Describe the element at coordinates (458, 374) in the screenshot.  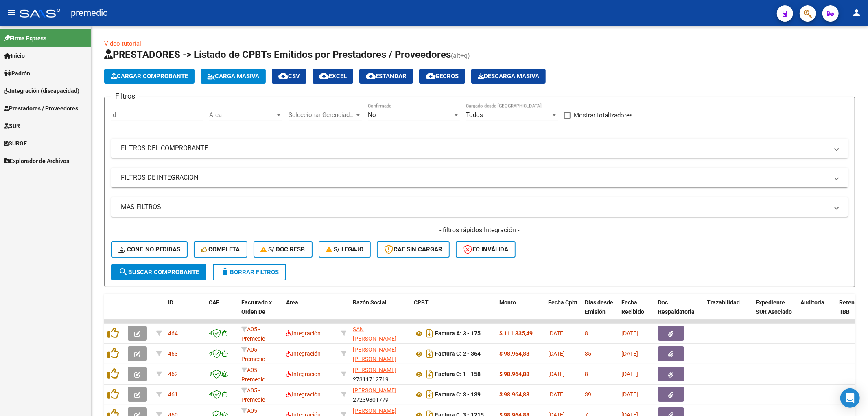
I see `strong: Factura C: 1 - 158` at that location.